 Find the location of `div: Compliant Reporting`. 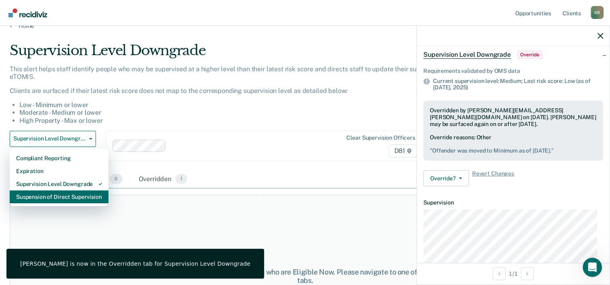

div: Compliant Reporting is located at coordinates (59, 158).